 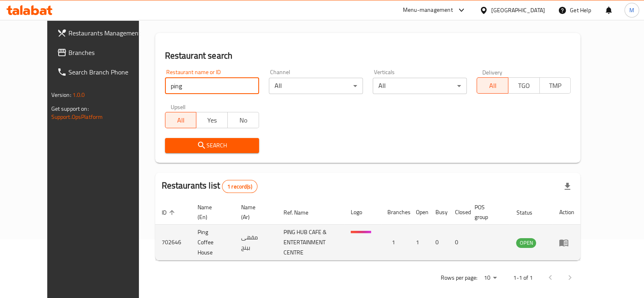 I want to click on td: 702646, so click(x=173, y=242).